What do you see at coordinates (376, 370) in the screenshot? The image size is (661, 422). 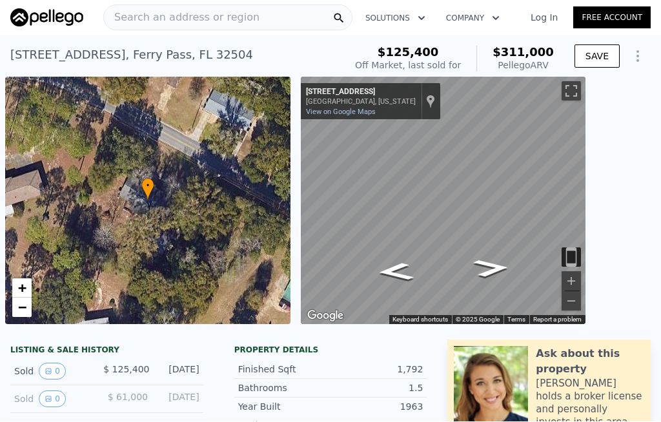 I see `div: 1,792` at bounding box center [376, 370].